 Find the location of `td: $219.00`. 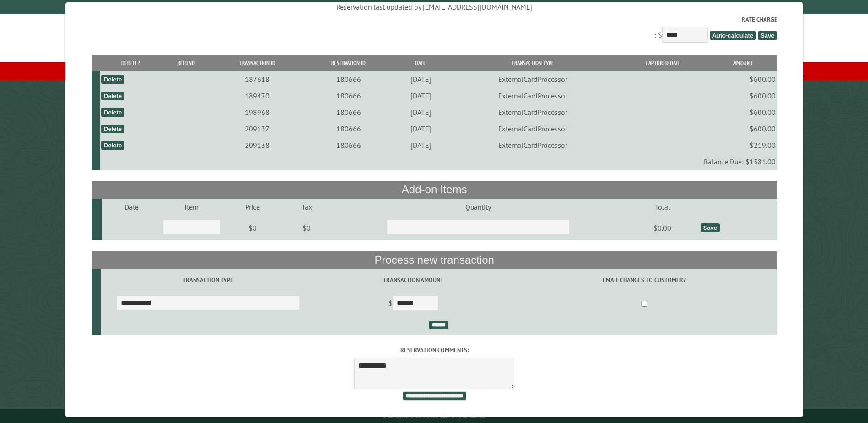

td: $219.00 is located at coordinates (743, 145).